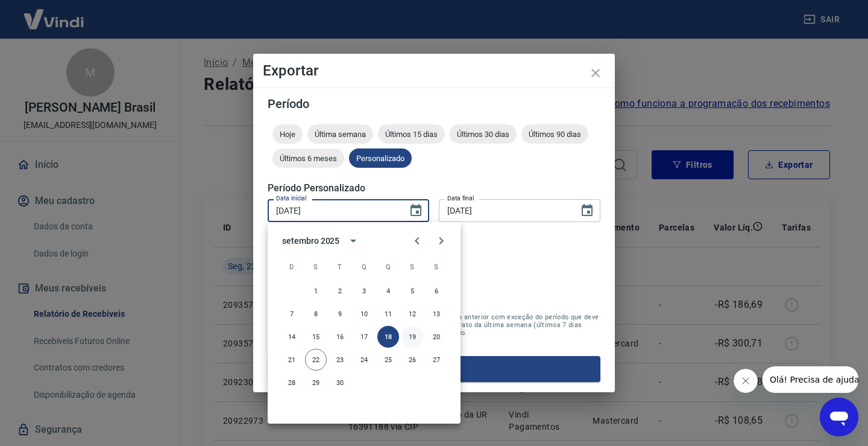 The height and width of the screenshot is (446, 868). Describe the element at coordinates (412, 337) in the screenshot. I see `button: 19` at that location.